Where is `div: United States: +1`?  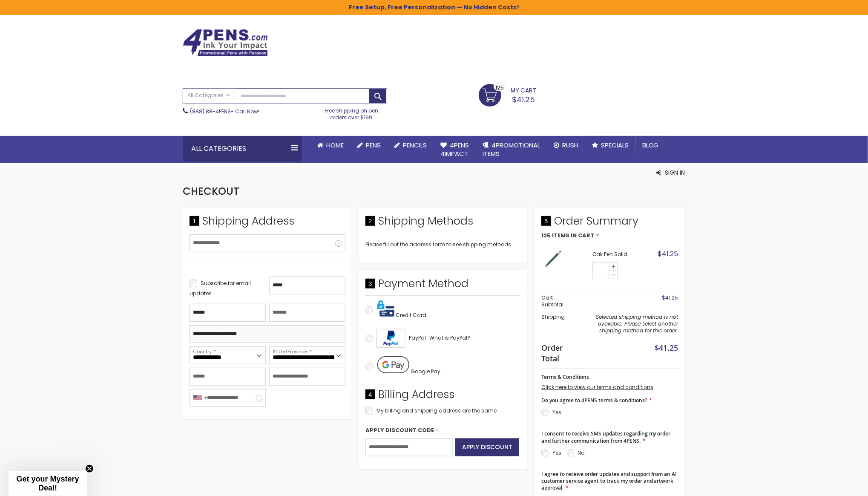 div: United States: +1 is located at coordinates (200, 398).